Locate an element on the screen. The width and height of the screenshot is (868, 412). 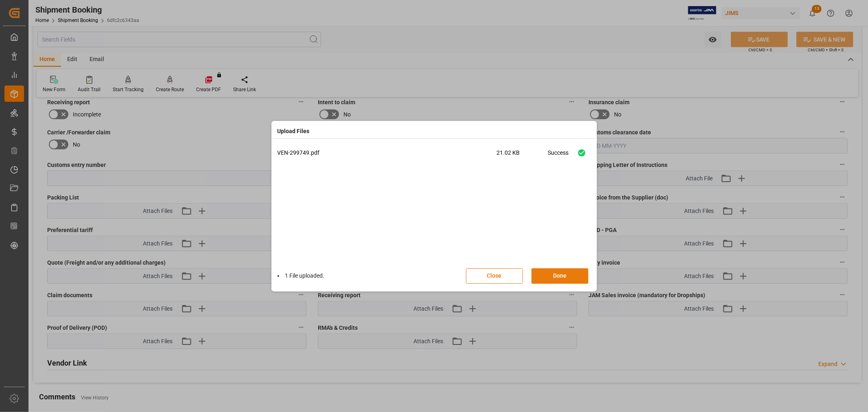
h4: Upload Files is located at coordinates (293, 131).